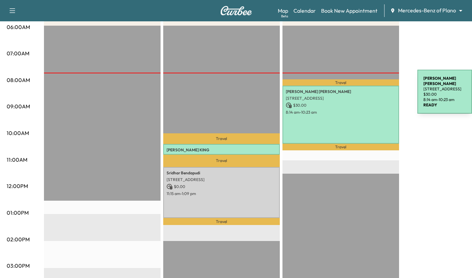  What do you see at coordinates (341, 105) in the screenshot?
I see `p: $ 30.00` at bounding box center [341, 105].